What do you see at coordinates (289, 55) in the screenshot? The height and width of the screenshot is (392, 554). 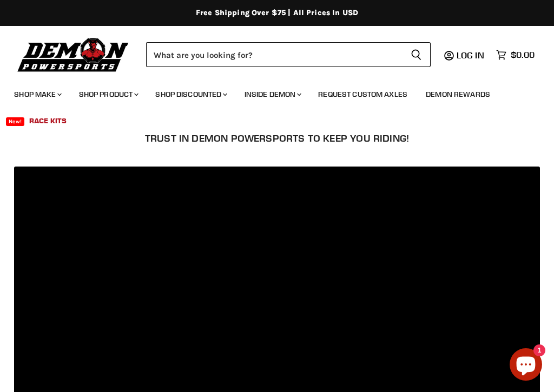 I see `form: Product` at bounding box center [289, 55].